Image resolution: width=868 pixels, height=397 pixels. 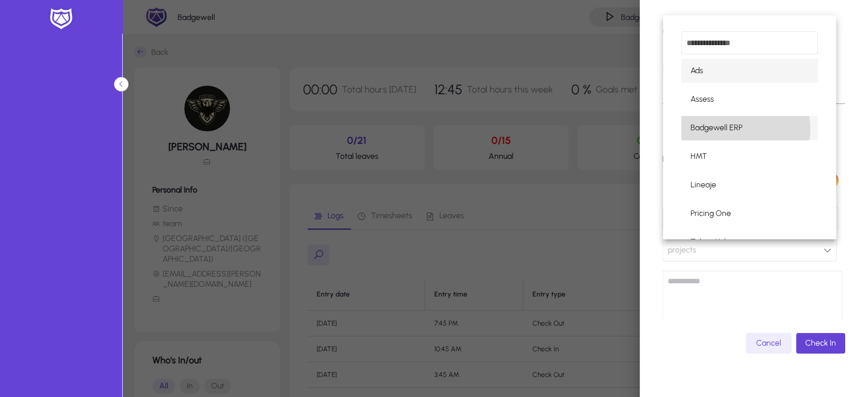 What do you see at coordinates (749, 156) in the screenshot?
I see `mat-option: HMT` at bounding box center [749, 156].